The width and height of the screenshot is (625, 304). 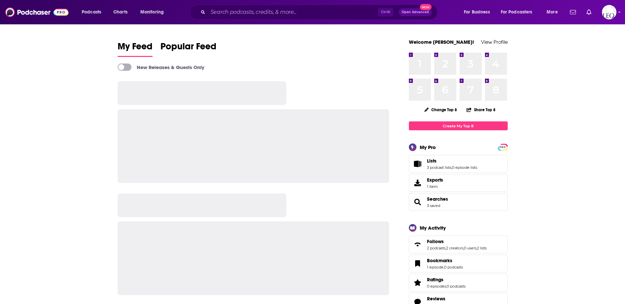 I want to click on a: 2 lists, so click(x=482, y=248).